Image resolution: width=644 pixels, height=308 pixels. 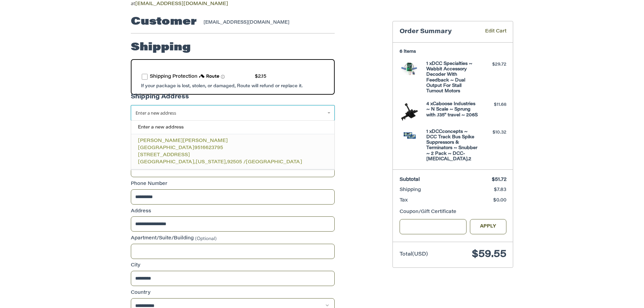 What do you see at coordinates (261, 77) in the screenshot?
I see `div: $2.15` at bounding box center [261, 77].